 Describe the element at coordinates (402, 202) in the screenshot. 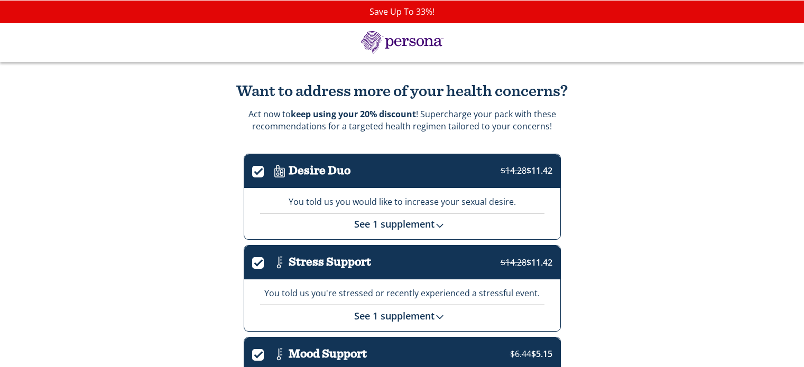

I see `p: You told us you would like to increase your sexual desire.` at that location.